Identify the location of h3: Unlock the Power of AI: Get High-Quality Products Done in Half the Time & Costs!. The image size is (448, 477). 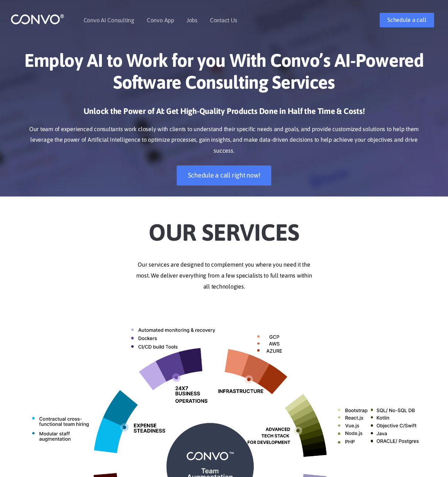
(224, 114).